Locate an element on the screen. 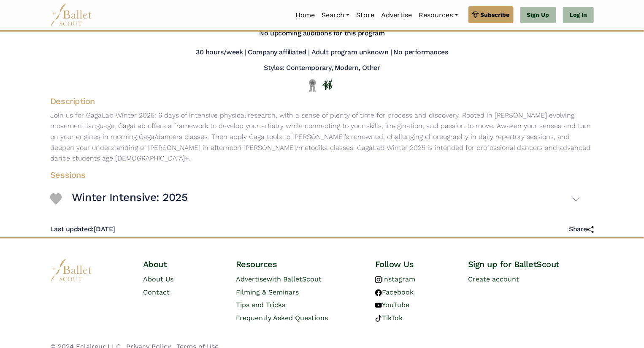 This screenshot has height=348, width=644. h4: Sessions is located at coordinates (315, 175).